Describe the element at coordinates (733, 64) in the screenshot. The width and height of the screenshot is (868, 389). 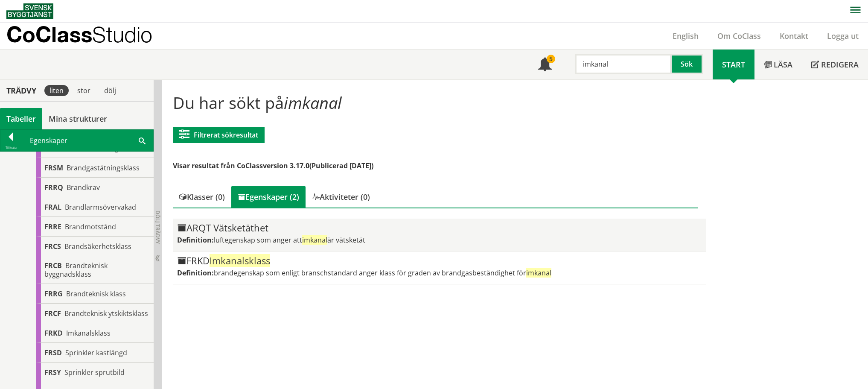
I see `a: Start` at that location.